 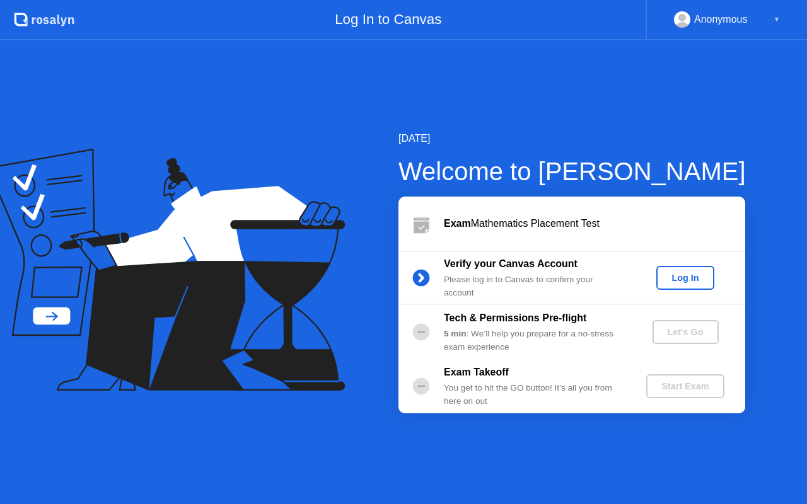 I want to click on b: Exam, so click(x=457, y=223).